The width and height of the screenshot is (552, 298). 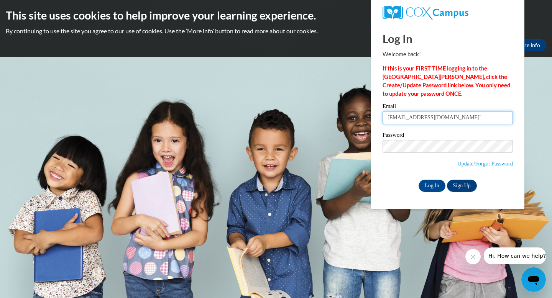 What do you see at coordinates (448, 38) in the screenshot?
I see `h1: Log In` at bounding box center [448, 38].